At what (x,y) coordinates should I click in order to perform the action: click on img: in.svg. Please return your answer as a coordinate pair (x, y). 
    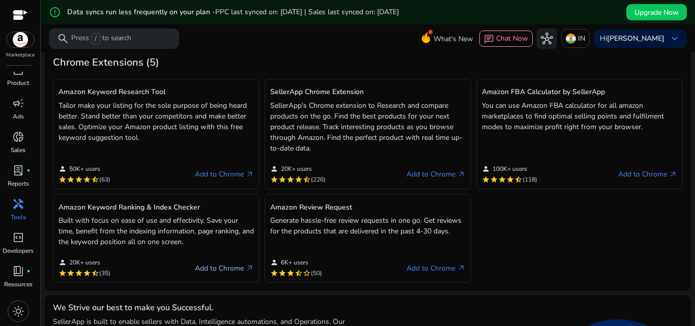
    Looking at the image, I should click on (571, 39).